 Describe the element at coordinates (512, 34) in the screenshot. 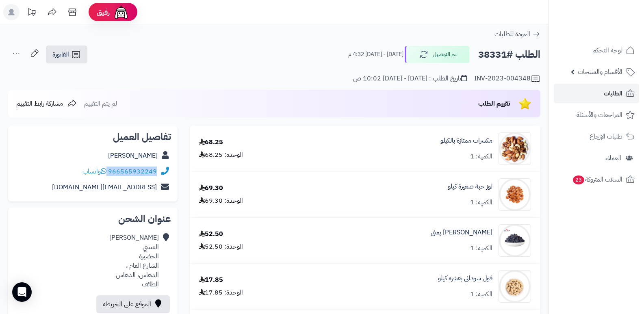

I see `span: العودة للطلبات` at that location.